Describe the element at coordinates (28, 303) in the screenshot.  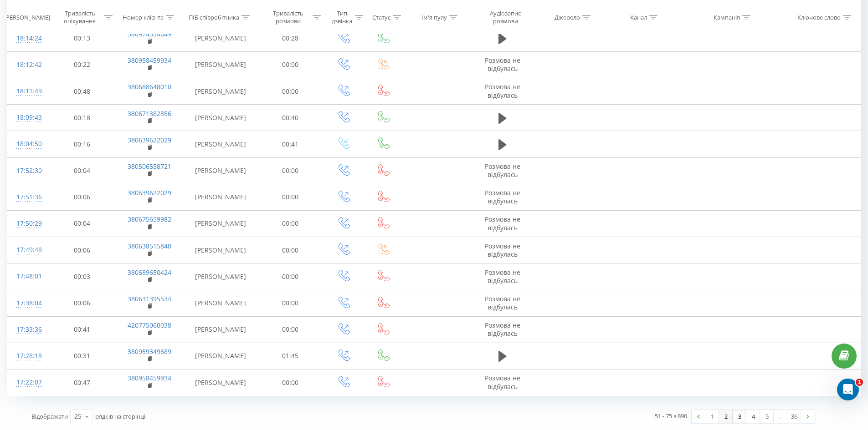
I see `div: 17:38:04` at that location.